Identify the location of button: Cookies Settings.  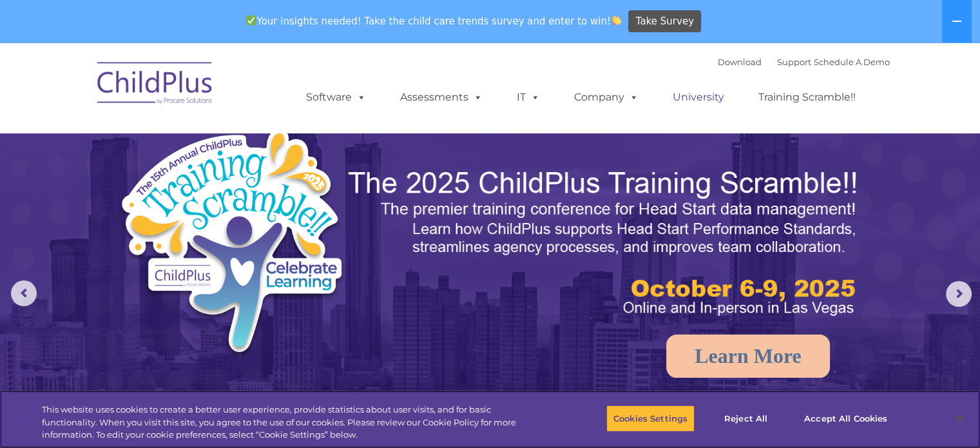
(650, 418).